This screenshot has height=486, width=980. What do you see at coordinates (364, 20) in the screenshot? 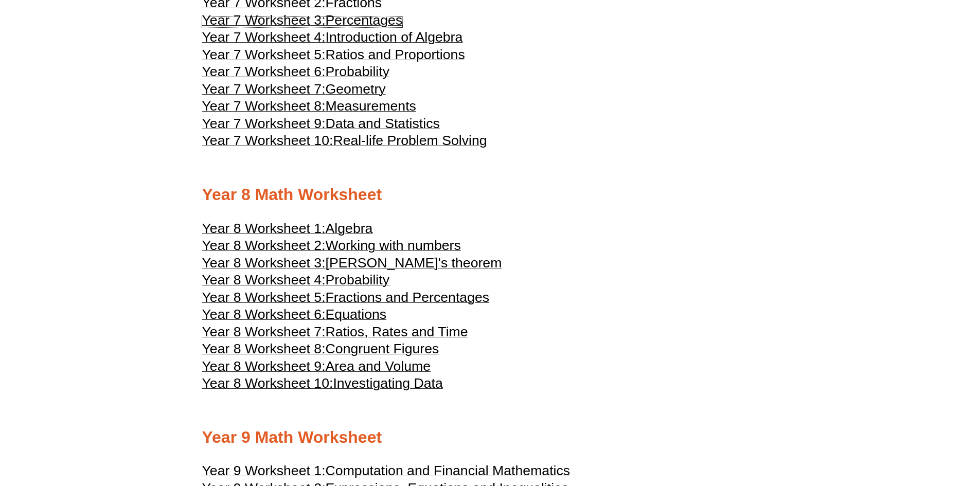
I see `span: Percentages` at bounding box center [364, 20].